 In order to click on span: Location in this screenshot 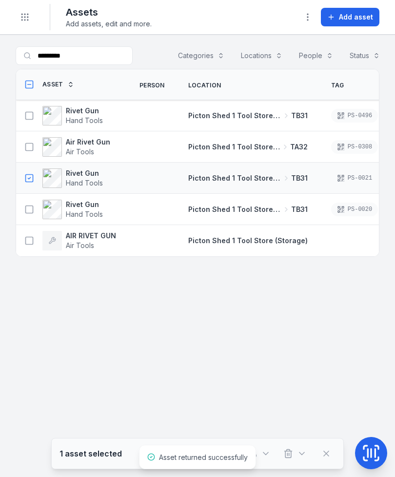, I will do `click(204, 85)`.